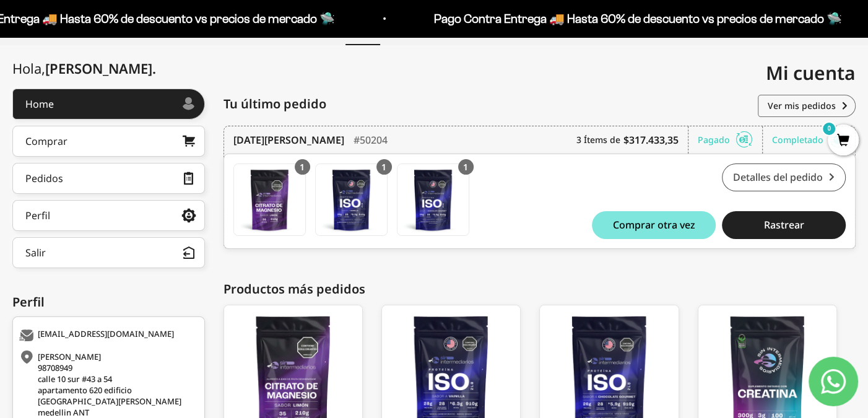  I want to click on img: Translation missing: es.Proteína Aislada (ISO) - Vanilla / 2 libras (910g), so click(351, 200).